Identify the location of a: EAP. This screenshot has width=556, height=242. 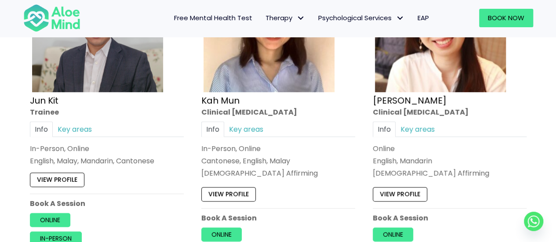
(424, 18).